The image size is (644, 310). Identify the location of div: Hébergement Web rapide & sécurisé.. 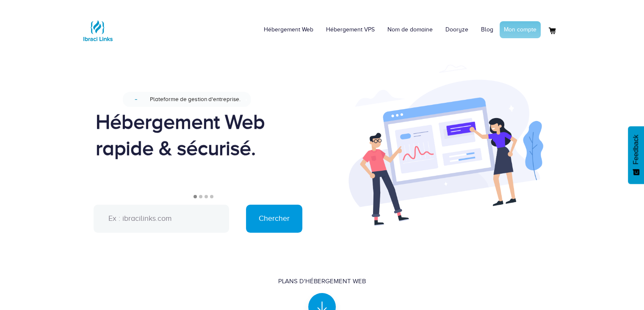
(203, 135).